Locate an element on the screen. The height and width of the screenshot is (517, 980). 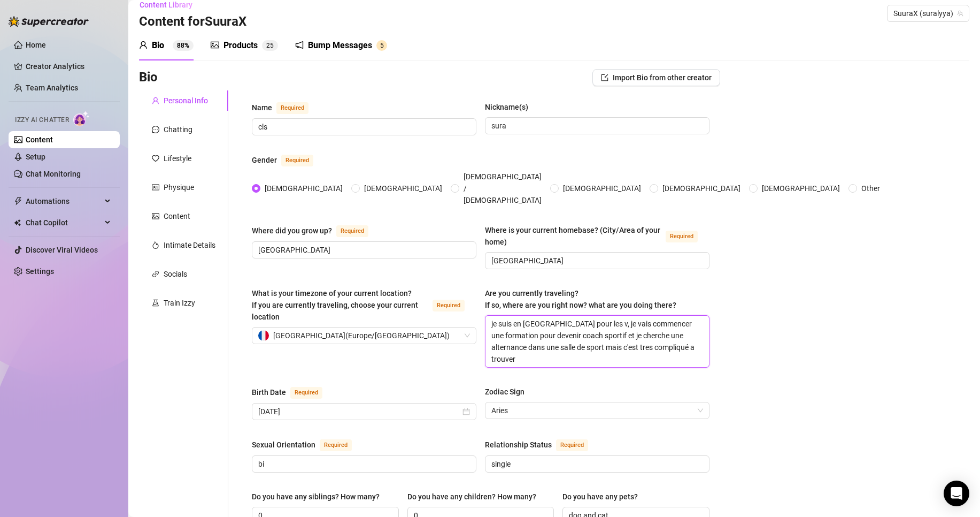
label: Zodiac Sign is located at coordinates (508, 392).